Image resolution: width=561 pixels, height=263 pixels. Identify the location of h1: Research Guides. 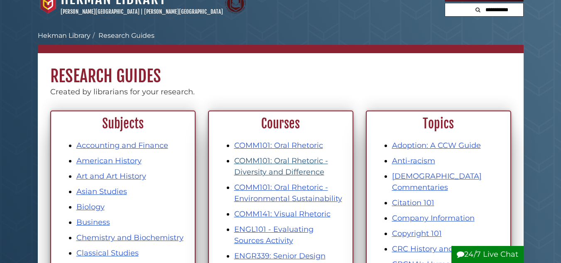
(281, 70).